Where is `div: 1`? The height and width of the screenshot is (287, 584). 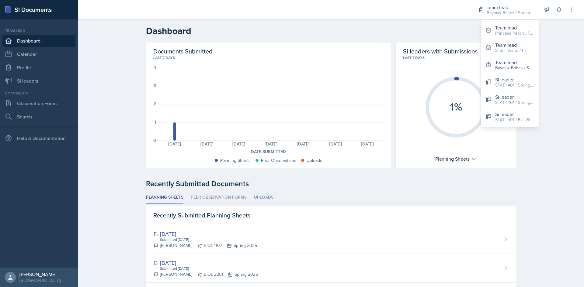 div: 1 is located at coordinates (155, 122).